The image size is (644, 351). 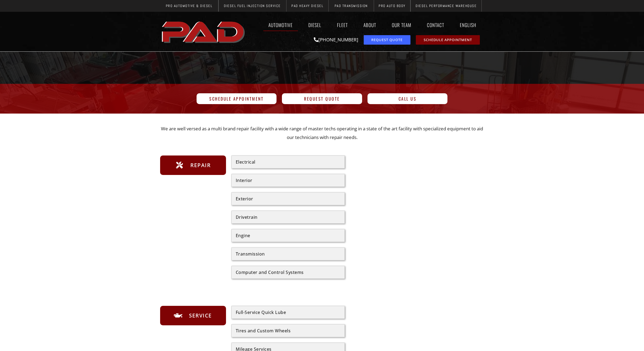 What do you see at coordinates (448, 40) in the screenshot?
I see `a: schedule repair or service appointment` at bounding box center [448, 40].